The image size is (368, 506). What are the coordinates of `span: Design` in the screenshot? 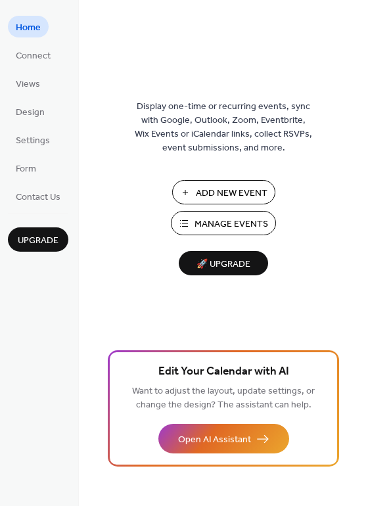 It's located at (30, 112).